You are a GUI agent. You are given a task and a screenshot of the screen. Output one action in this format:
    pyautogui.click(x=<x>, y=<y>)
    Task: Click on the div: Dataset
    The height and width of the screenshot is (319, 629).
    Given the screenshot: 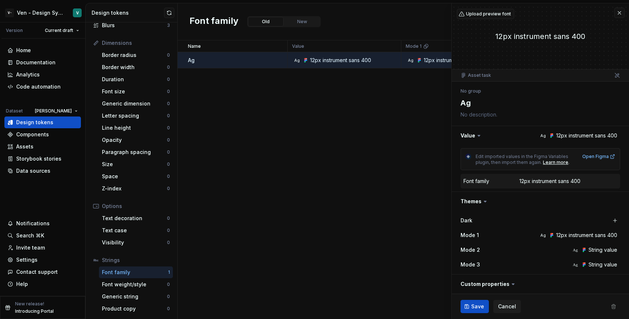 What is the action you would take?
    pyautogui.click(x=14, y=111)
    